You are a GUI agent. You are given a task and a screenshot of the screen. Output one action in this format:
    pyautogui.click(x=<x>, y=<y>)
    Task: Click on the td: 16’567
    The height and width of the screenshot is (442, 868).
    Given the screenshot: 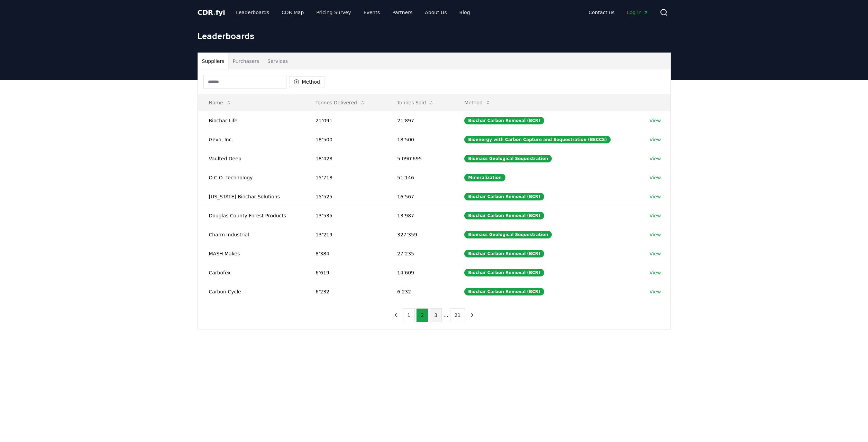 What is the action you would take?
    pyautogui.click(x=420, y=196)
    